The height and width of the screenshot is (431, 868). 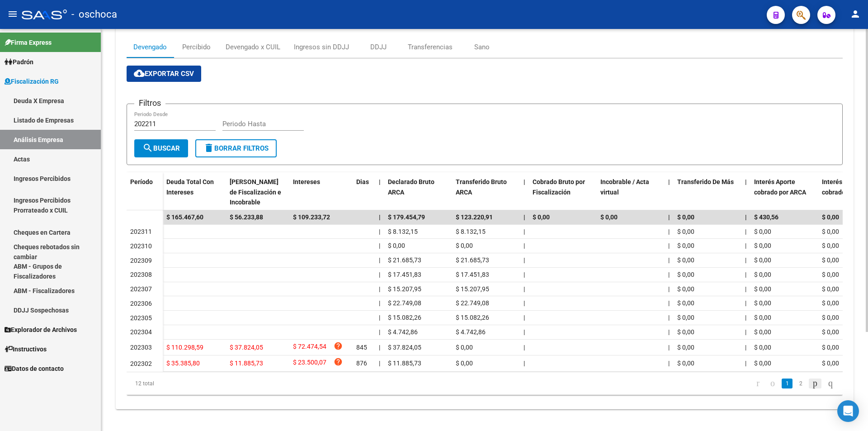 I want to click on span: Buscar, so click(x=161, y=148).